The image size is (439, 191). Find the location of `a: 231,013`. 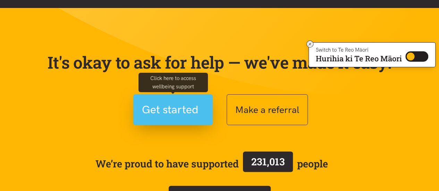

a: 231,013 is located at coordinates (268, 164).